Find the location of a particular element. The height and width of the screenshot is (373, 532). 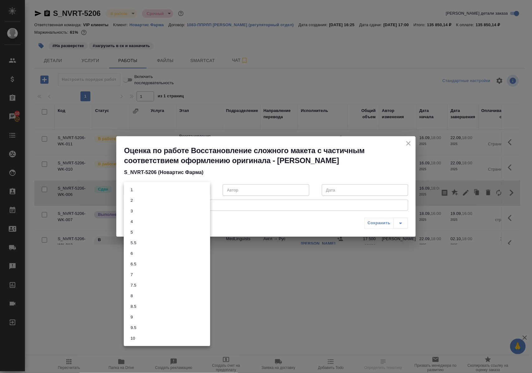

button: 5.5 is located at coordinates (134, 243).